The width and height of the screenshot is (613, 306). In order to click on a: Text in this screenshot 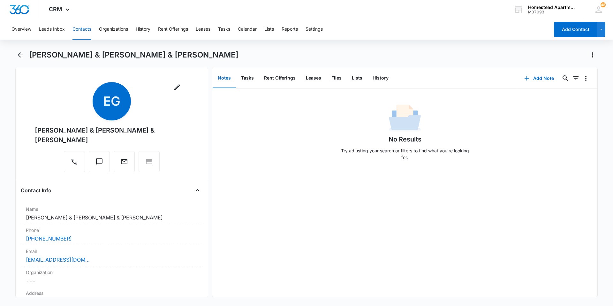, I will do `click(99, 163)`.